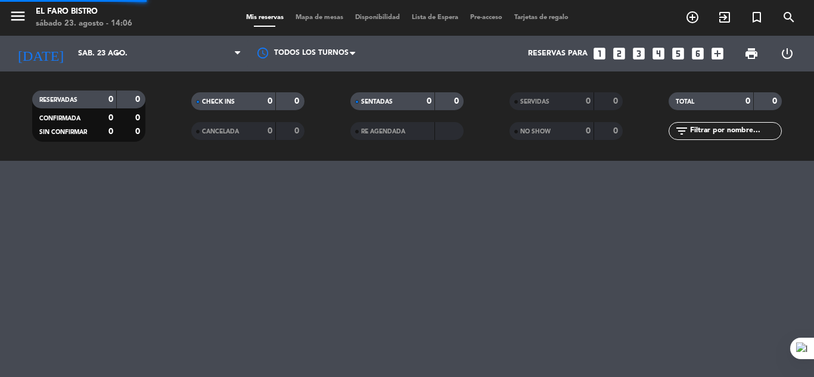 The image size is (814, 377). Describe the element at coordinates (534, 102) in the screenshot. I see `span: SERVIDAS` at that location.